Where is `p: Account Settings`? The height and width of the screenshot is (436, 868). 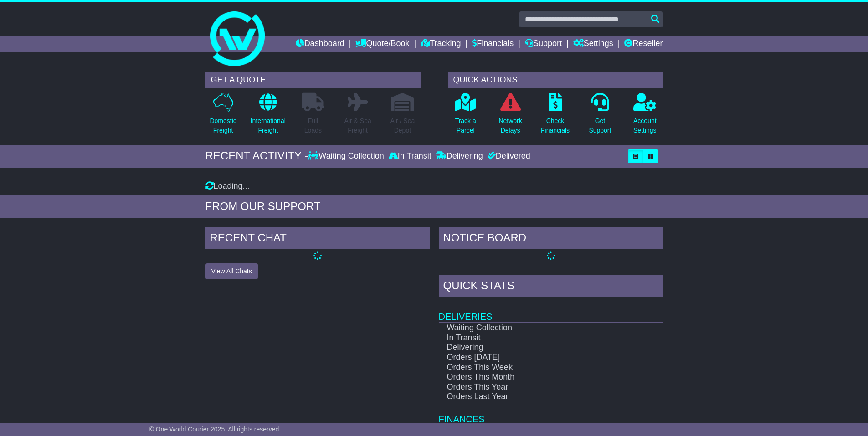 p: Account Settings is located at coordinates (645, 126).